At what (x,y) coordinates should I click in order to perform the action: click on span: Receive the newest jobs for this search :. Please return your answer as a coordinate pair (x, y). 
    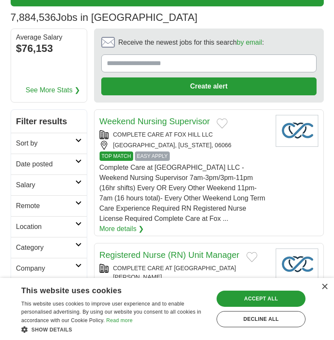
    Looking at the image, I should click on (191, 43).